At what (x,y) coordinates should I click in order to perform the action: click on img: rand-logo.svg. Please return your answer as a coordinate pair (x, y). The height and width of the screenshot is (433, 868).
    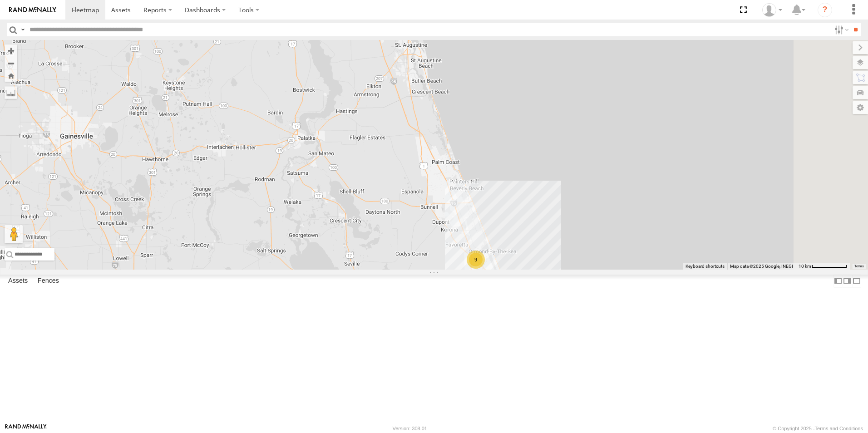
    Looking at the image, I should click on (33, 10).